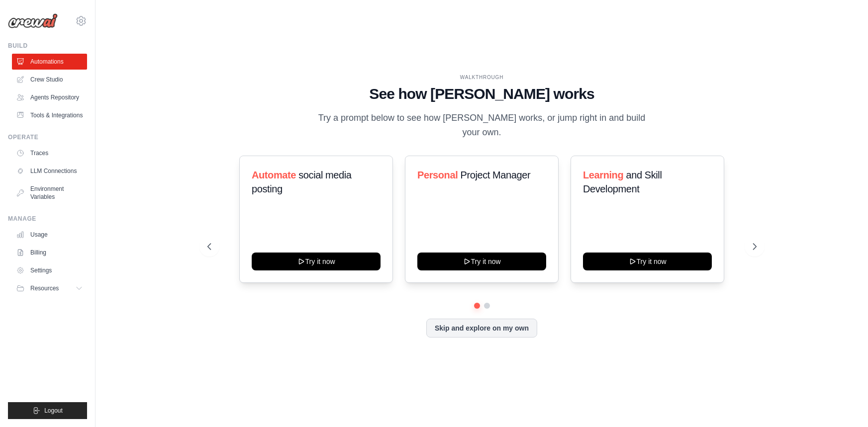 This screenshot has height=427, width=868. What do you see at coordinates (603, 175) in the screenshot?
I see `span: Learning` at bounding box center [603, 175].